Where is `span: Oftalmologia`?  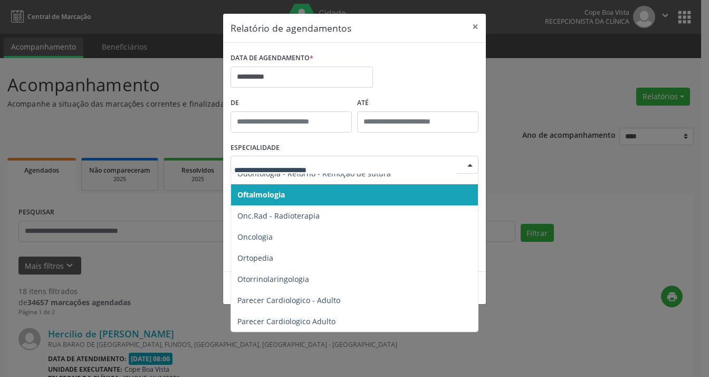 span: Oftalmologia is located at coordinates (261, 194).